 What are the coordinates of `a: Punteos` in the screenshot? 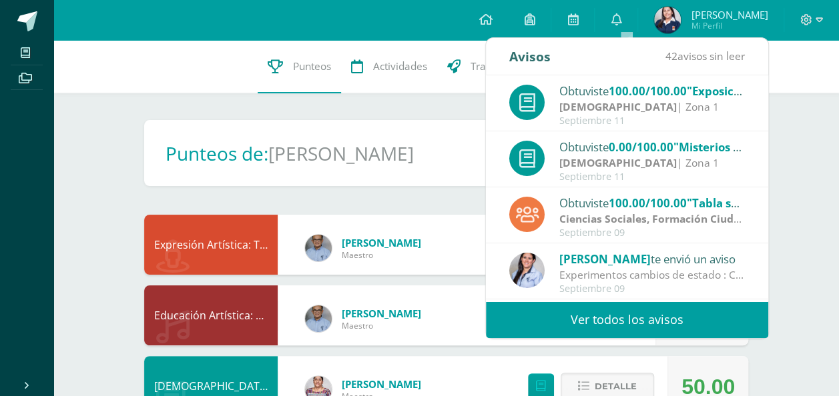 It's located at (299, 67).